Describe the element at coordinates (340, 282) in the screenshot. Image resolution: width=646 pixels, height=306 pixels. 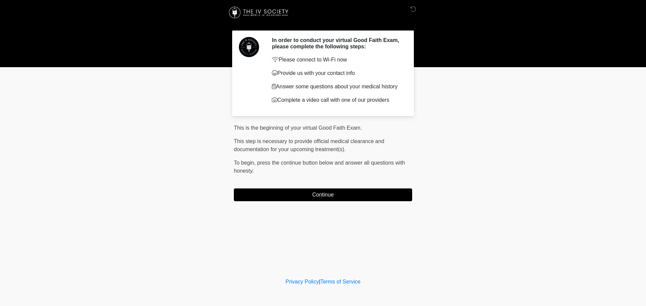
I see `a: Terms of Service` at that location.